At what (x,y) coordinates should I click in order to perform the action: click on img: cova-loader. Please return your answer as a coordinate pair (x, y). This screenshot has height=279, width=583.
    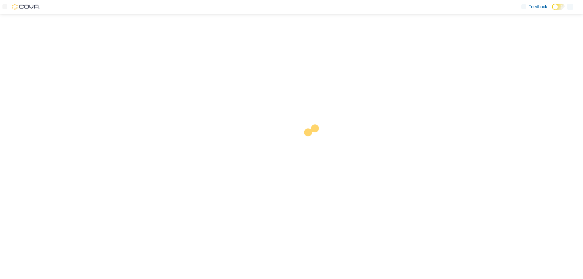
    Looking at the image, I should click on (314, 143).